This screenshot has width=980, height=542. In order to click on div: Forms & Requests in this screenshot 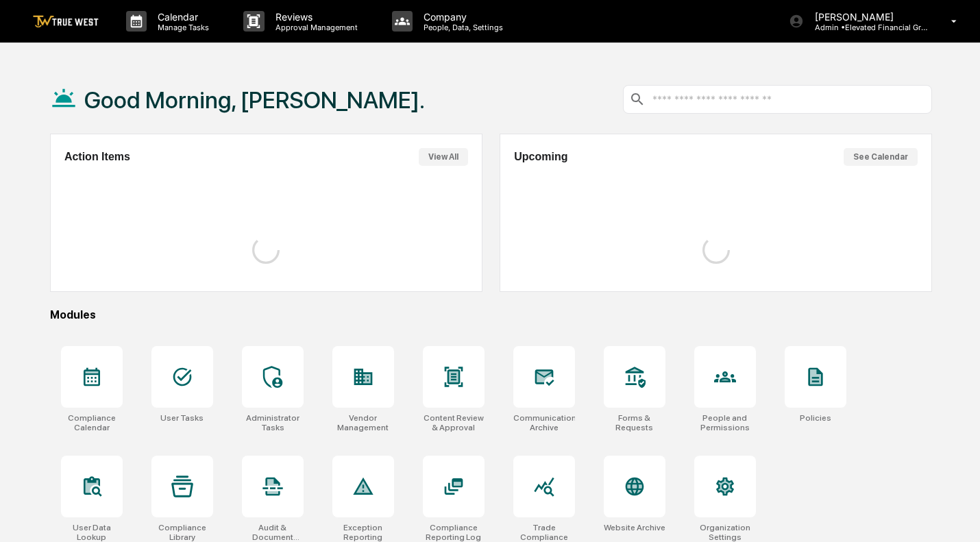, I will do `click(634, 423)`.